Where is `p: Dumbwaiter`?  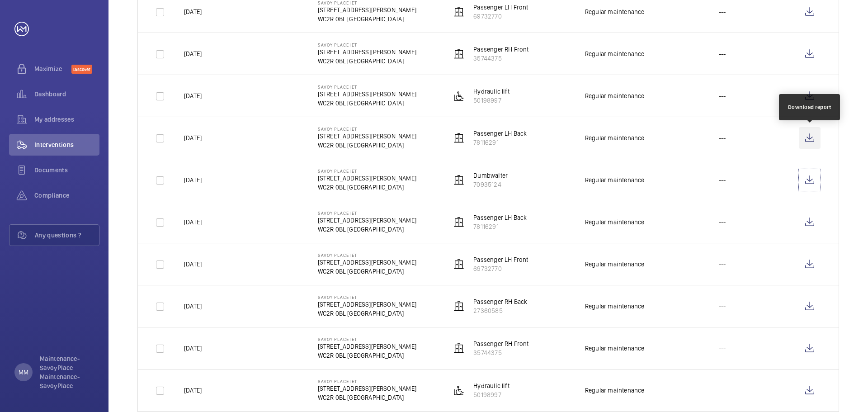 p: Dumbwaiter is located at coordinates (490, 176).